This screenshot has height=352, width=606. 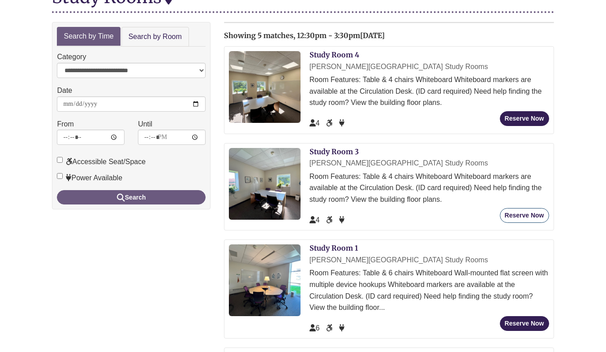 I want to click on label: Power Available, so click(x=90, y=178).